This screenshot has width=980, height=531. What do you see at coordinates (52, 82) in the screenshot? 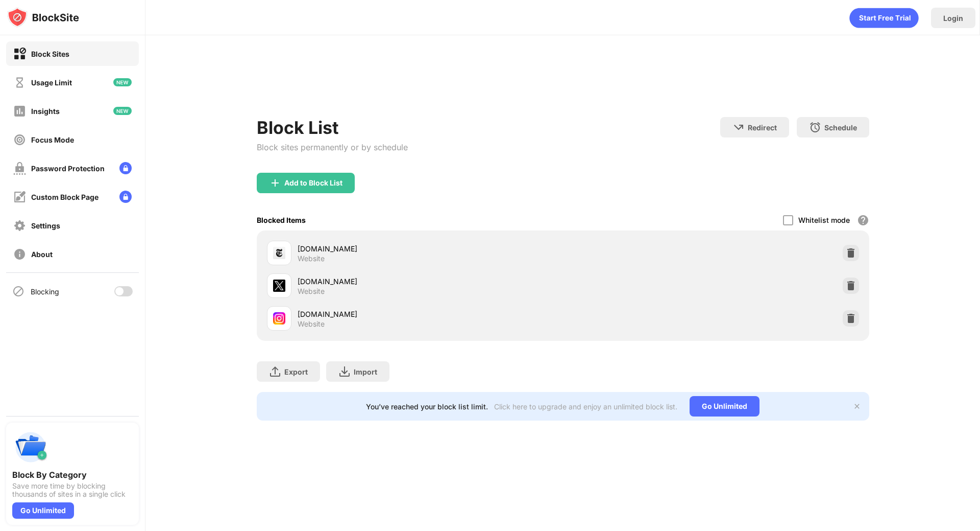
I see `div: Usage Limit` at bounding box center [52, 82].